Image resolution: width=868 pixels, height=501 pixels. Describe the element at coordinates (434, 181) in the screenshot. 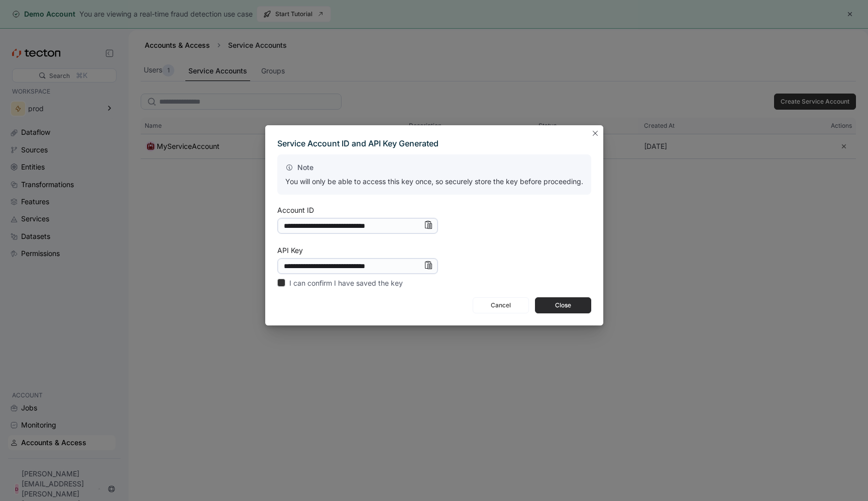

I see `p: You will only be able to access this key once, so securely store the key before proceeding.` at that location.